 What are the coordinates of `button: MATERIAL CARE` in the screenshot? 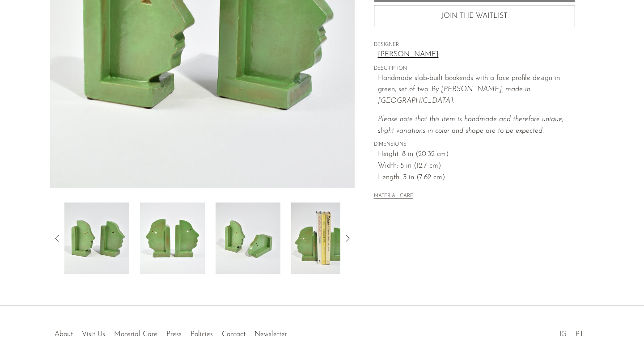 It's located at (394, 196).